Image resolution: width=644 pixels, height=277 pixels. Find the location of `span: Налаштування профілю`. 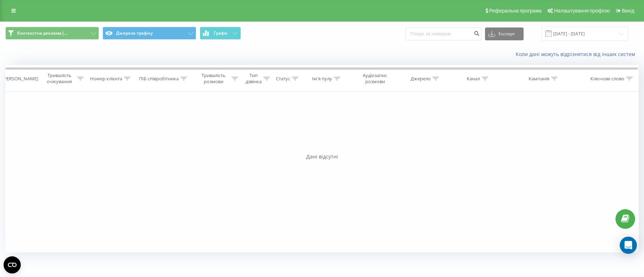

span: Налаштування профілю is located at coordinates (582, 11).